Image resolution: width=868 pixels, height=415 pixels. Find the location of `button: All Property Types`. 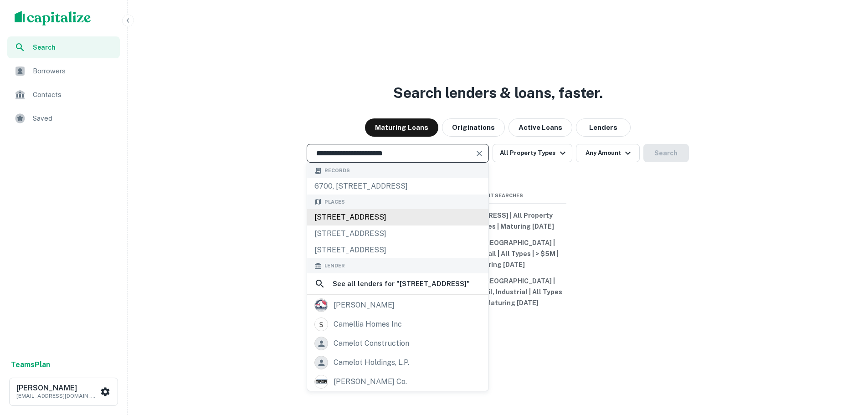

button: All Property Types is located at coordinates (532, 153).